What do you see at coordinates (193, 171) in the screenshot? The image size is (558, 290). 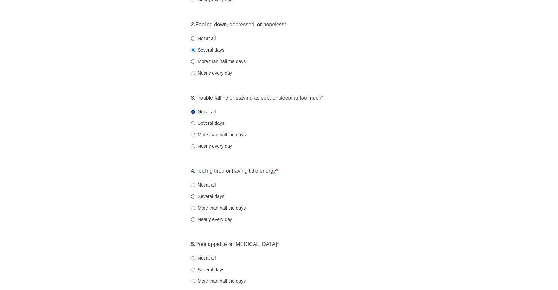 I see `strong: 4.` at bounding box center [193, 171].